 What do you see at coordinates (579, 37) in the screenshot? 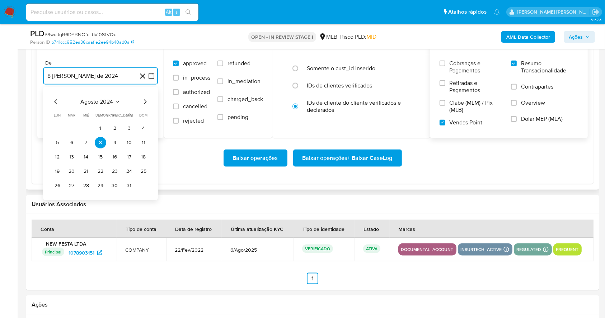
I see `button: Ações` at bounding box center [579, 37].